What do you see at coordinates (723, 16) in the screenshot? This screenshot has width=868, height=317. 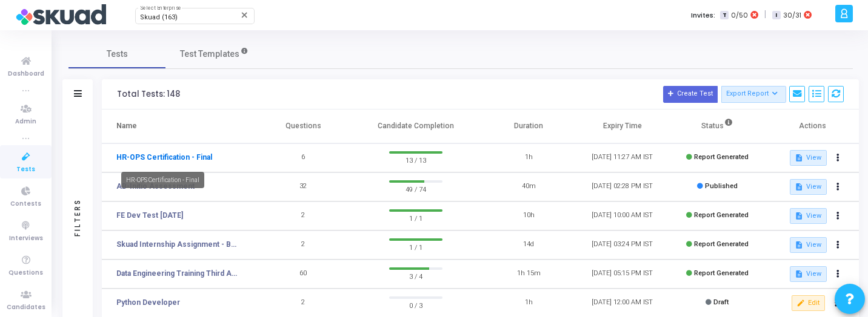 I see `span: T` at bounding box center [723, 16].